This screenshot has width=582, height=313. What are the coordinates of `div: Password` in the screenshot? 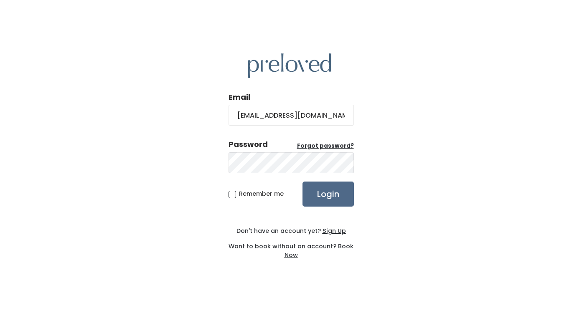 It's located at (248, 144).